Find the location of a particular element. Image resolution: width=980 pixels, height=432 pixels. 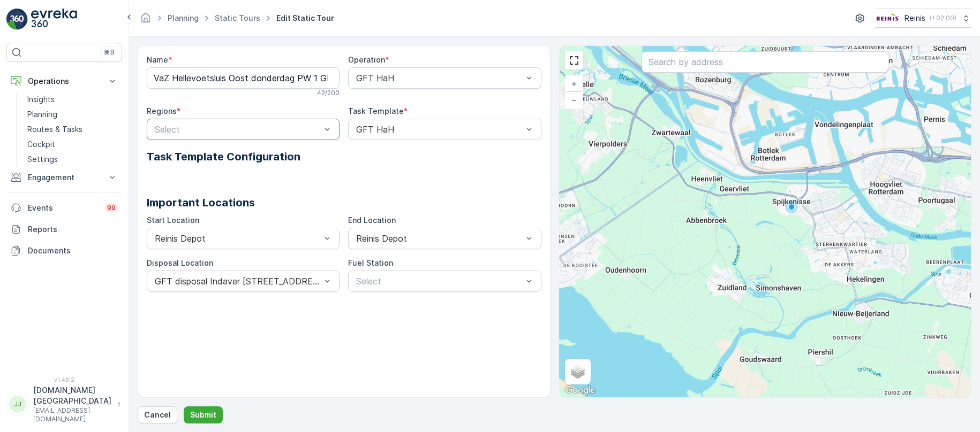

img: Google is located at coordinates (580, 391).